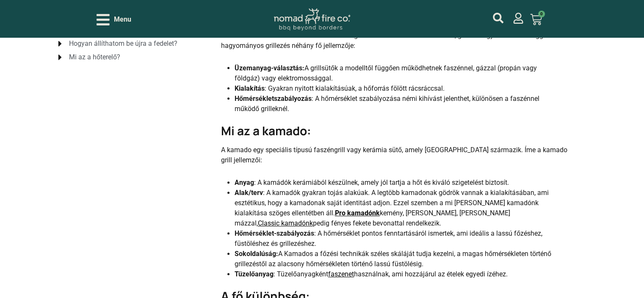 The width and height of the screenshot is (644, 298). I want to click on strong: Tüzelőanyag, so click(254, 274).